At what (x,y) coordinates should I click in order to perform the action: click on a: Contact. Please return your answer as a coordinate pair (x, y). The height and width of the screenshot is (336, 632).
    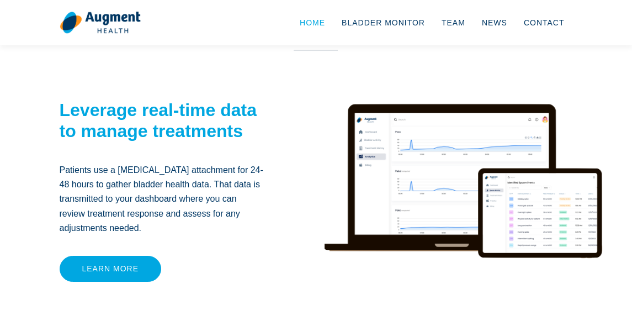
    Looking at the image, I should click on (544, 23).